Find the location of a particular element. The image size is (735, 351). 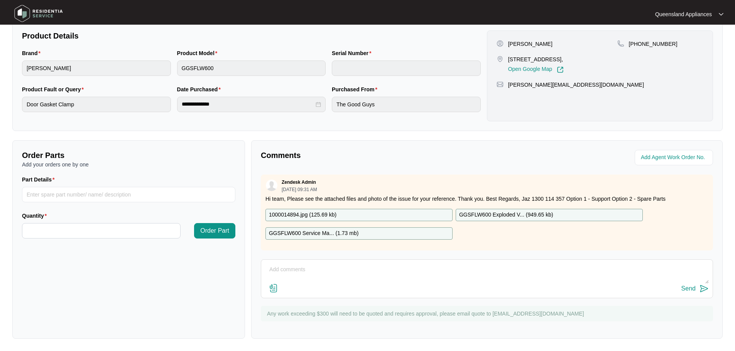

label: Date Purchased is located at coordinates (200, 89).